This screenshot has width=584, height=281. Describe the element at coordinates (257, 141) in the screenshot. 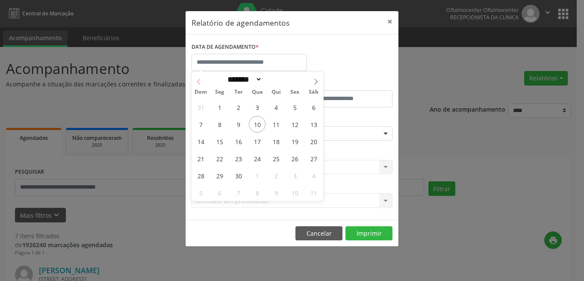

I see `span: Setembro 17, 2025` at that location.